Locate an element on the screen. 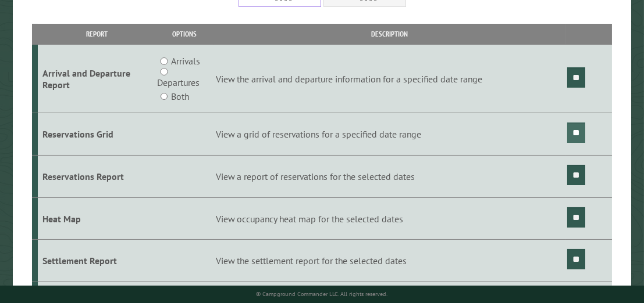 The height and width of the screenshot is (303, 644). img: tab_domain_overview_orange.svg is located at coordinates (37, 72).